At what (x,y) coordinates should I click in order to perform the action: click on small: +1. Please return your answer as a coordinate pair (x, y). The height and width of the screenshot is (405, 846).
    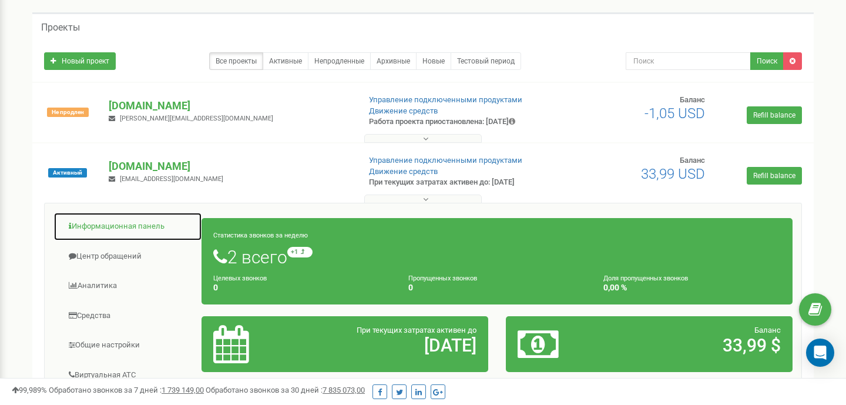
    Looking at the image, I should click on (299, 252).